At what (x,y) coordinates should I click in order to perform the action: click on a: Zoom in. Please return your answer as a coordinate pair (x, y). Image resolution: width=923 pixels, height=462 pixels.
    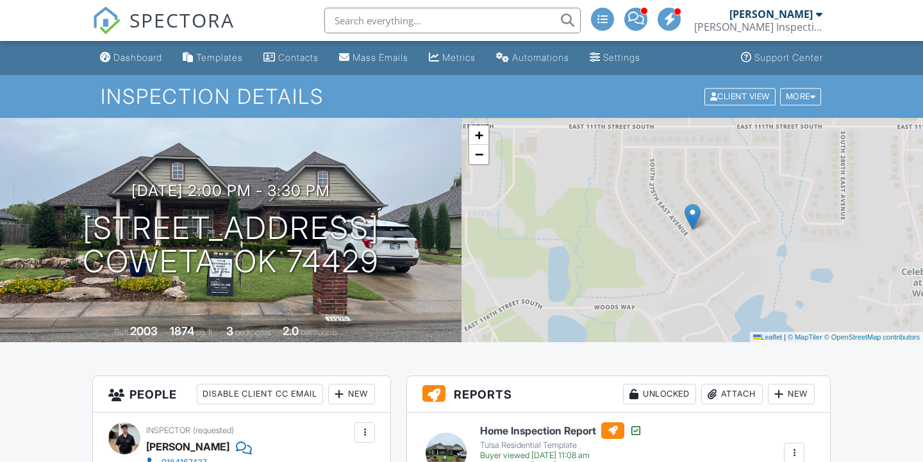
    Looking at the image, I should click on (479, 135).